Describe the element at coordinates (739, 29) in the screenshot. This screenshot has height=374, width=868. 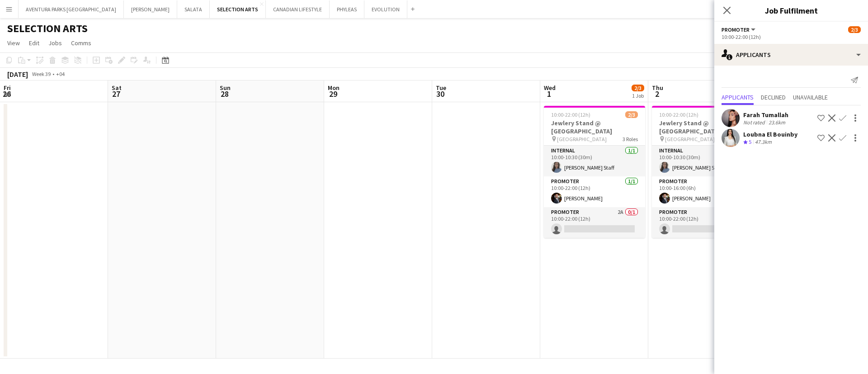
I see `button: Promoter` at that location.